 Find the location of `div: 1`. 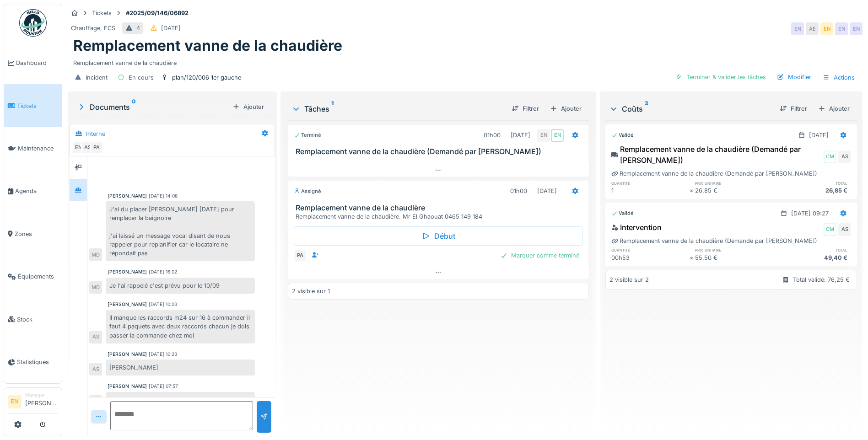

div: 1 is located at coordinates (651, 190).